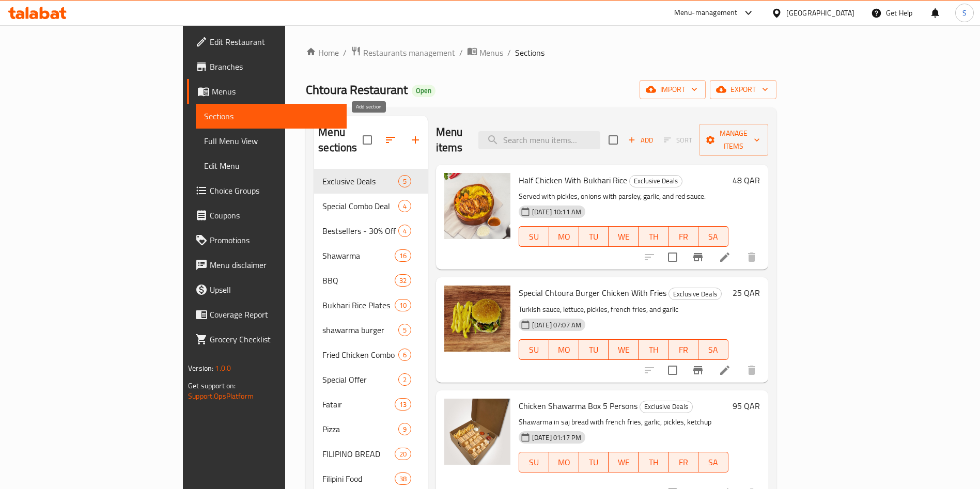 This screenshot has height=489, width=980. I want to click on span: TU, so click(594, 462).